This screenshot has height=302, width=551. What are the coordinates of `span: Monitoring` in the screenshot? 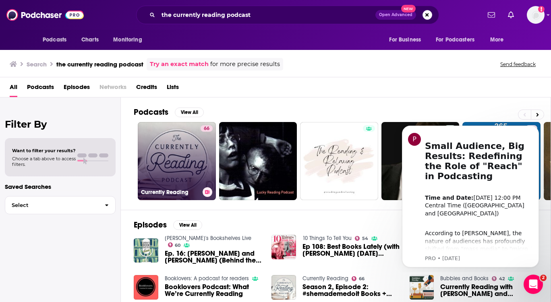 It's located at (127, 40).